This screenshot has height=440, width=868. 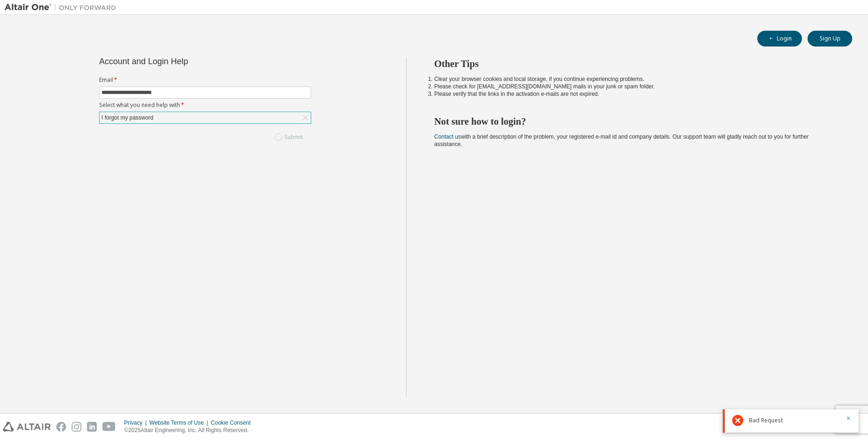 I want to click on a: Contact us, so click(x=448, y=136).